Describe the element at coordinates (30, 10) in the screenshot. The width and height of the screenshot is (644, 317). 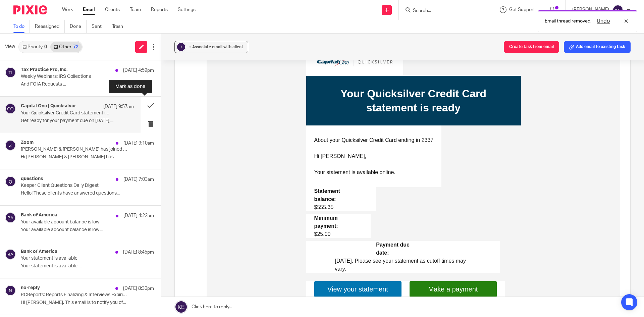
I see `img: Pixie` at that location.